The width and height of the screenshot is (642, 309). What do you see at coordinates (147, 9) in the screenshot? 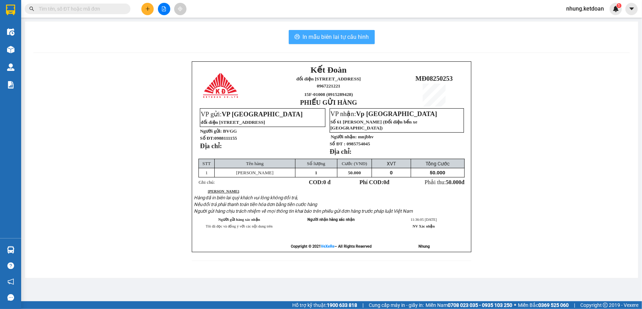
I see `button: plus` at bounding box center [147, 9].